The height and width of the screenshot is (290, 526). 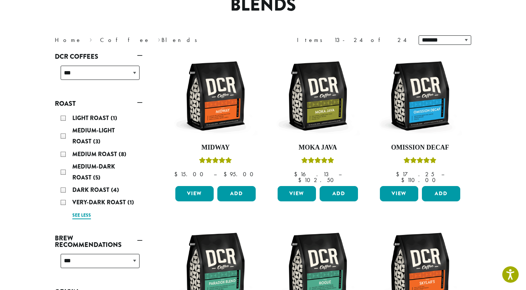 I want to click on a: Roast, so click(x=99, y=104).